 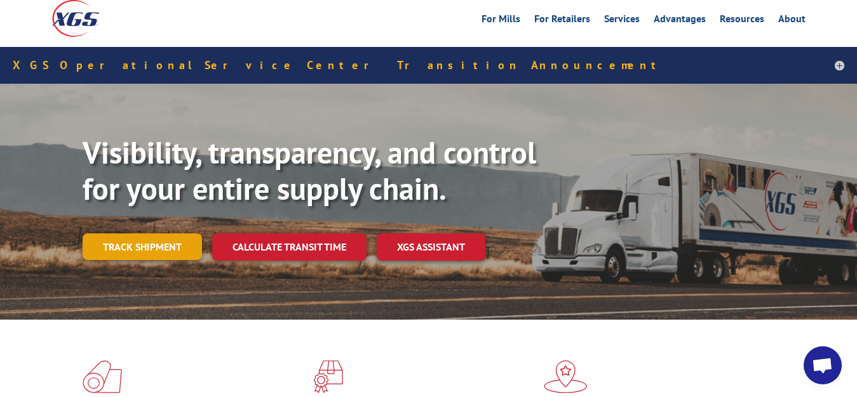 I want to click on a: Open chat, so click(x=822, y=366).